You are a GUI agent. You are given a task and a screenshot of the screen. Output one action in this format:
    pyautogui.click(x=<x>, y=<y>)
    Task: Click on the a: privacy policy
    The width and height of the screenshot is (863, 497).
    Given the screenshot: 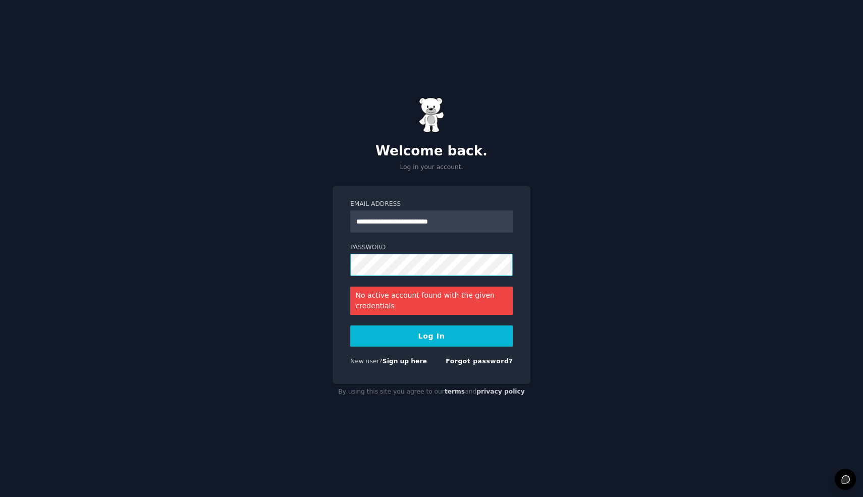 What is the action you would take?
    pyautogui.click(x=501, y=392)
    